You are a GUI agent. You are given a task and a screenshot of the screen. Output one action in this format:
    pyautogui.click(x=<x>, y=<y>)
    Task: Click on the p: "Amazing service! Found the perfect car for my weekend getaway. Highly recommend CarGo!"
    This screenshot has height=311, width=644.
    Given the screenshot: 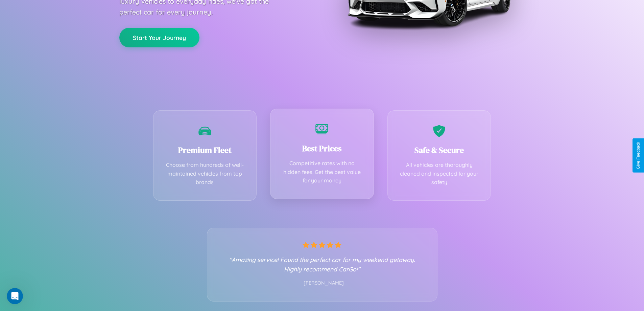 What is the action you would take?
    pyautogui.click(x=322, y=265)
    